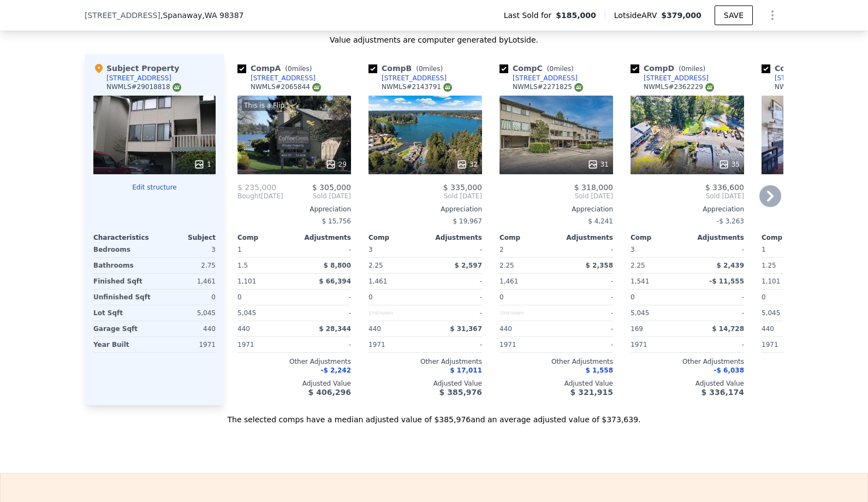  Describe the element at coordinates (772, 15) in the screenshot. I see `button: Show Options` at that location.